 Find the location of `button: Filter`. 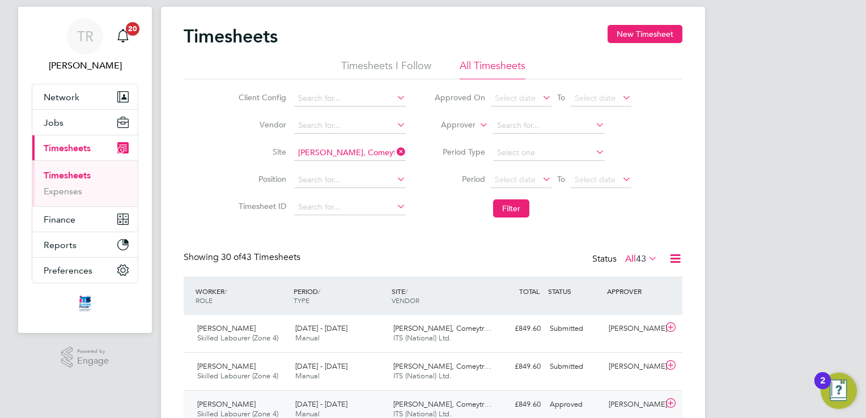

button: Filter is located at coordinates (511, 209).